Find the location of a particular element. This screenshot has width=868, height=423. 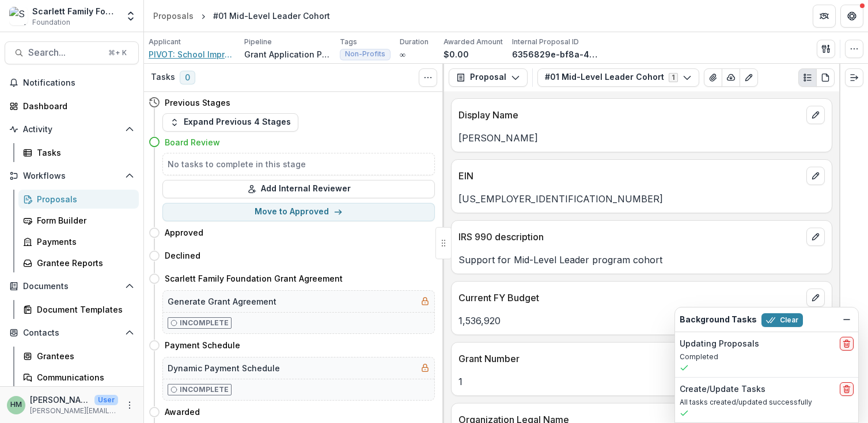

button: Clear is located at coordinates (782, 321).